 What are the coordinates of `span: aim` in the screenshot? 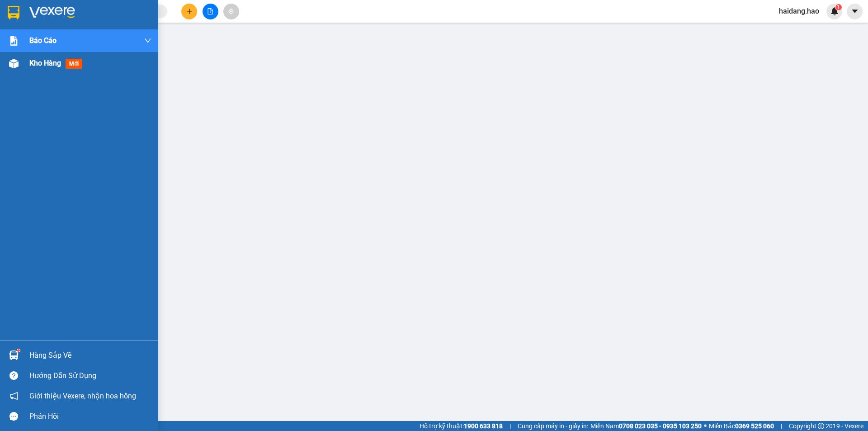 It's located at (231, 12).